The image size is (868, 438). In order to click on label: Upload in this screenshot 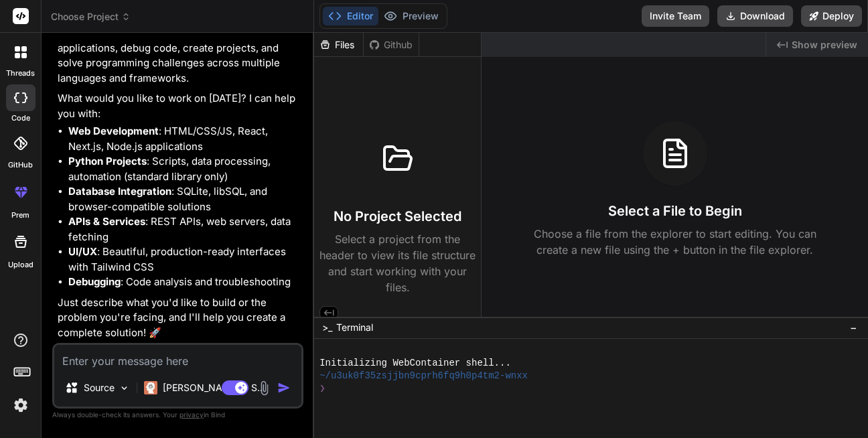, I will do `click(20, 264)`.